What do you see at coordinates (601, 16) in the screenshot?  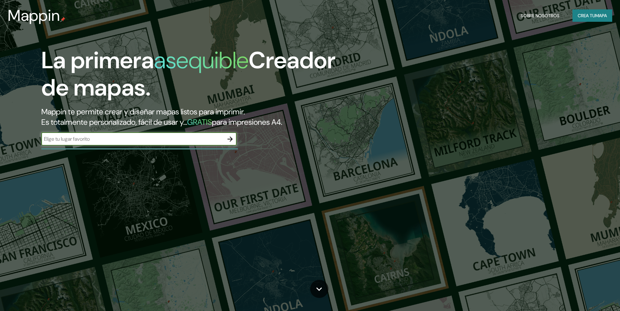 I see `font: mapa` at bounding box center [601, 16].